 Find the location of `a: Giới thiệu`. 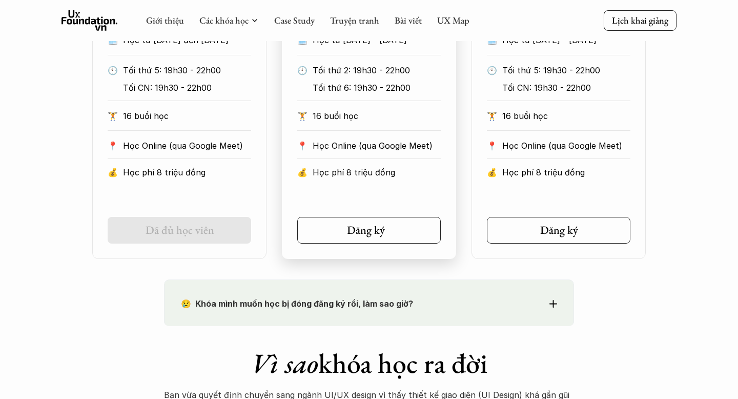

a: Giới thiệu is located at coordinates (165, 20).